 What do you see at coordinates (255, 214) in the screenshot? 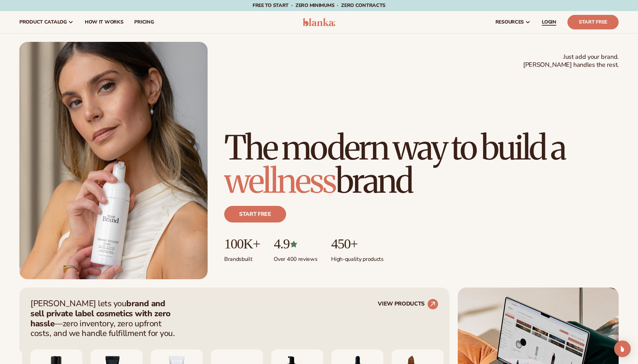
I see `a: Start free` at bounding box center [255, 214].